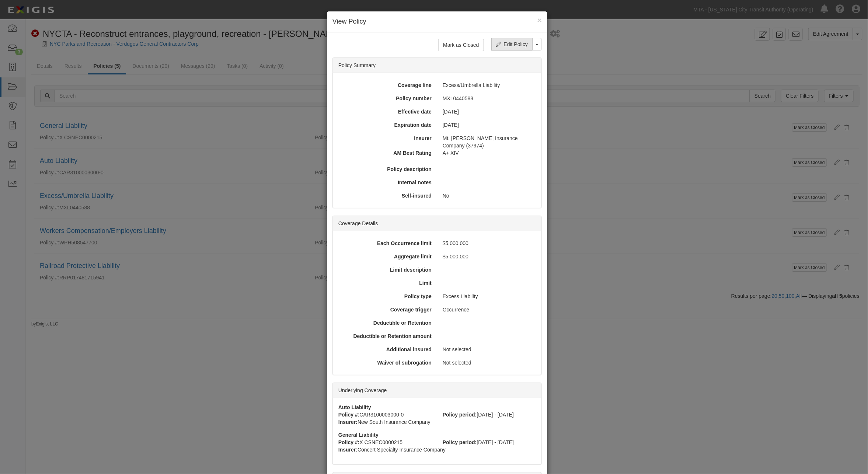  Describe the element at coordinates (437, 423) in the screenshot. I see `div: New South Insurance Company` at that location.